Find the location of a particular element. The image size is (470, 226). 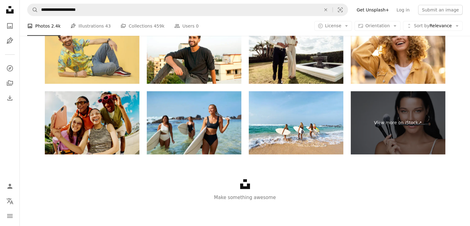

a: Users 0 is located at coordinates (186, 26).